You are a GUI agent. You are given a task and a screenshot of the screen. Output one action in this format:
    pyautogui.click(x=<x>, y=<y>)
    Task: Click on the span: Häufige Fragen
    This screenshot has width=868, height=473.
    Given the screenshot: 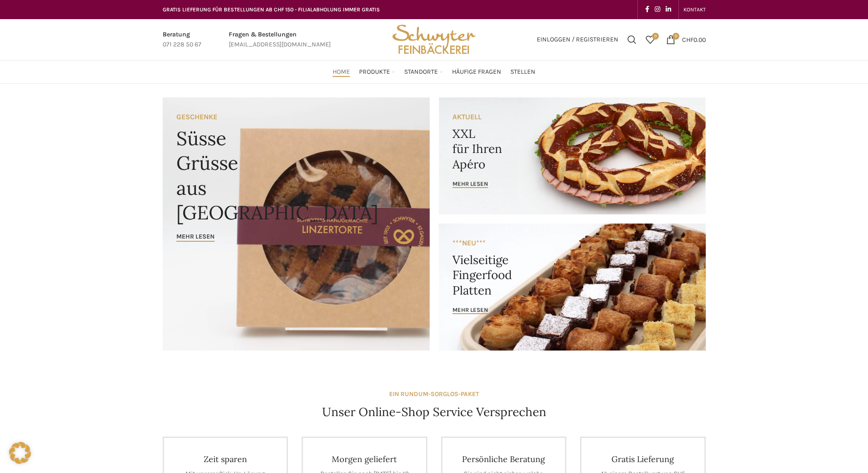 What is the action you would take?
    pyautogui.click(x=477, y=72)
    